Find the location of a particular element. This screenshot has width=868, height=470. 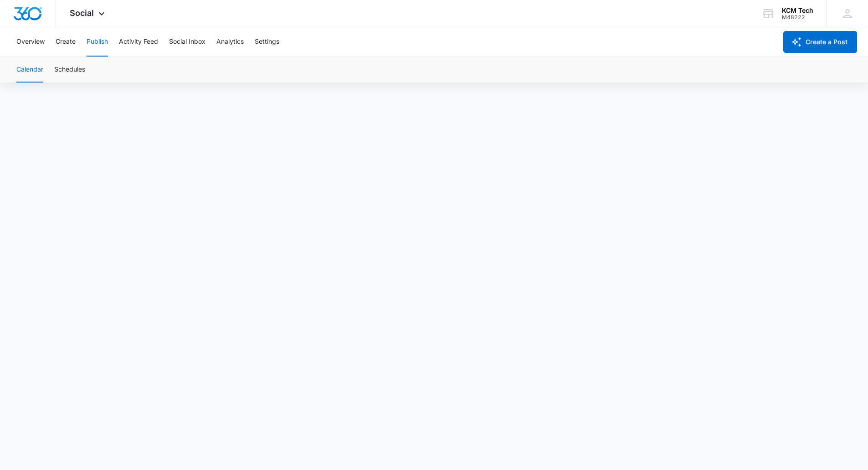

button: Schedules is located at coordinates (70, 70).